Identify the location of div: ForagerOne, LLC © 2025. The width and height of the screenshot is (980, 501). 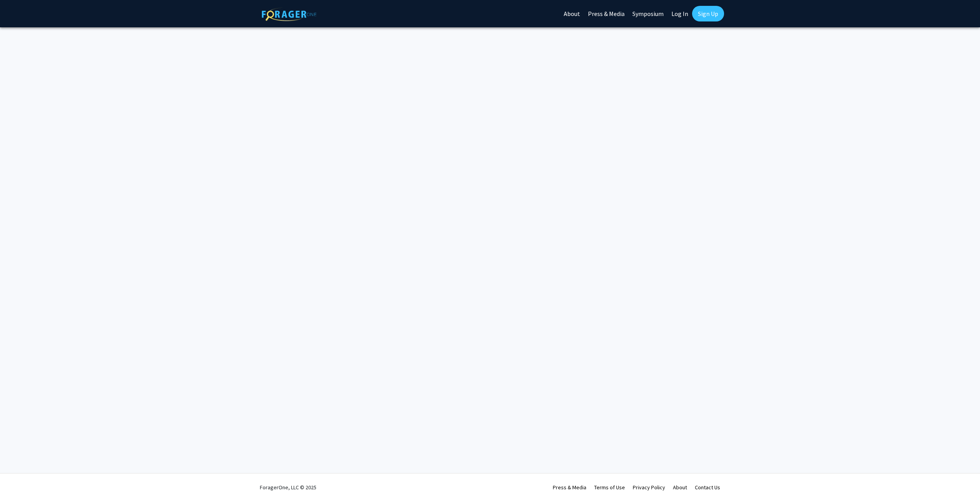
(288, 488).